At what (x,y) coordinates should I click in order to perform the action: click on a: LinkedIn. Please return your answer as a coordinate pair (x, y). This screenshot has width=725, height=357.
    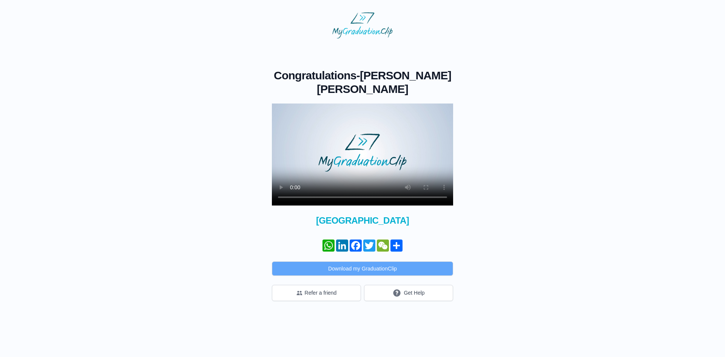
    Looking at the image, I should click on (342, 245).